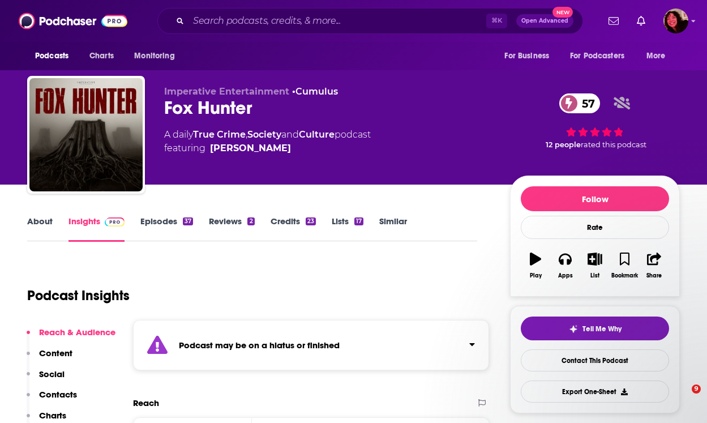  What do you see at coordinates (52, 56) in the screenshot?
I see `span: Podcasts` at bounding box center [52, 56].